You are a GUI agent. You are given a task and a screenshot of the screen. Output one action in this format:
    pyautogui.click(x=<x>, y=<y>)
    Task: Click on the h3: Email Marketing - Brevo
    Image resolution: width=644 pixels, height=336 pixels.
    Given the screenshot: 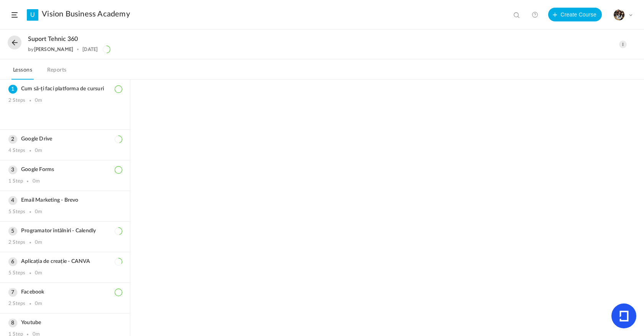 What is the action you would take?
    pyautogui.click(x=65, y=200)
    